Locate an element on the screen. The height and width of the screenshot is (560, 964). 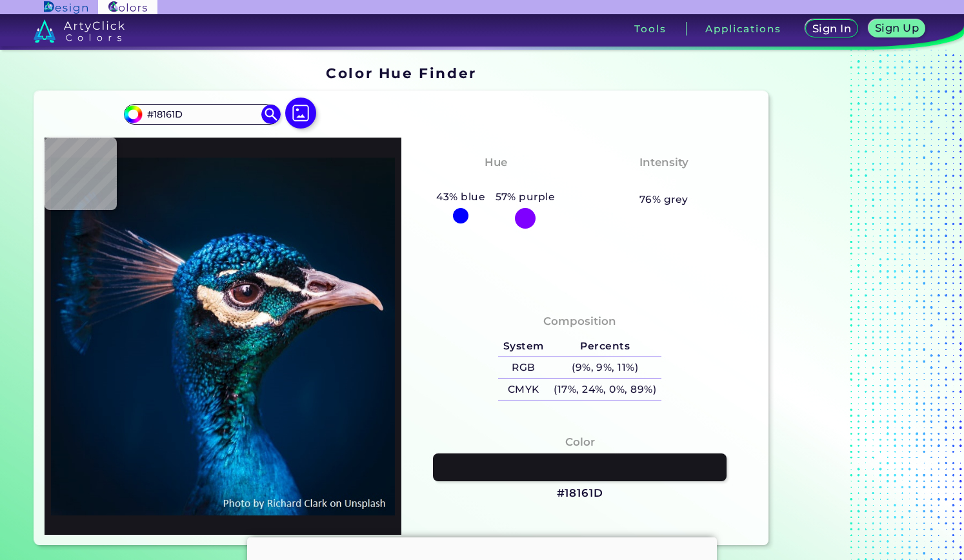
img: icon search is located at coordinates (272, 114).